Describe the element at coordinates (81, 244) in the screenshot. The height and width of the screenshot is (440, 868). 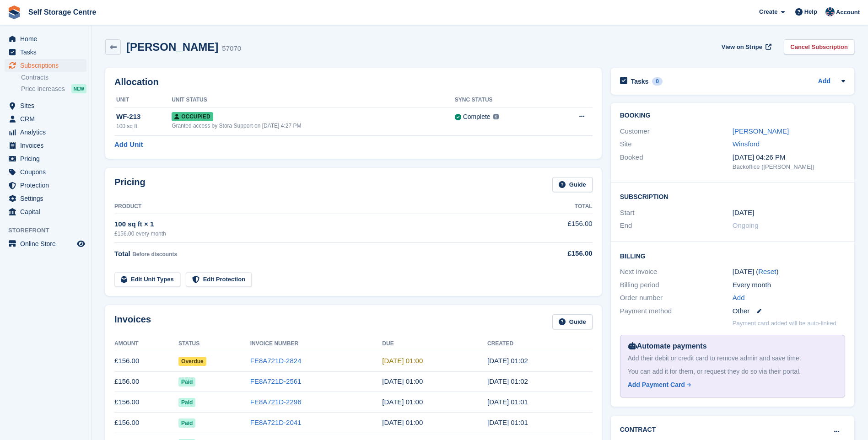
I see `a: Preview store` at that location.